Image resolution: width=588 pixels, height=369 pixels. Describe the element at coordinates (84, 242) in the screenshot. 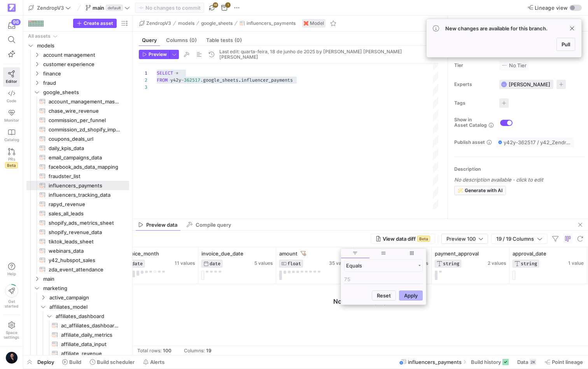

I see `span: tiktok_leads_sheet​​​​​​​​​​` at that location.